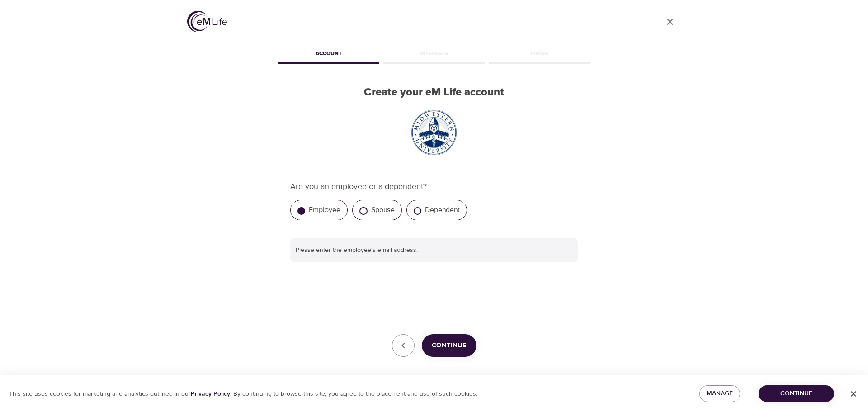 This screenshot has height=412, width=868. What do you see at coordinates (719, 393) in the screenshot?
I see `button: Manage` at bounding box center [719, 393].